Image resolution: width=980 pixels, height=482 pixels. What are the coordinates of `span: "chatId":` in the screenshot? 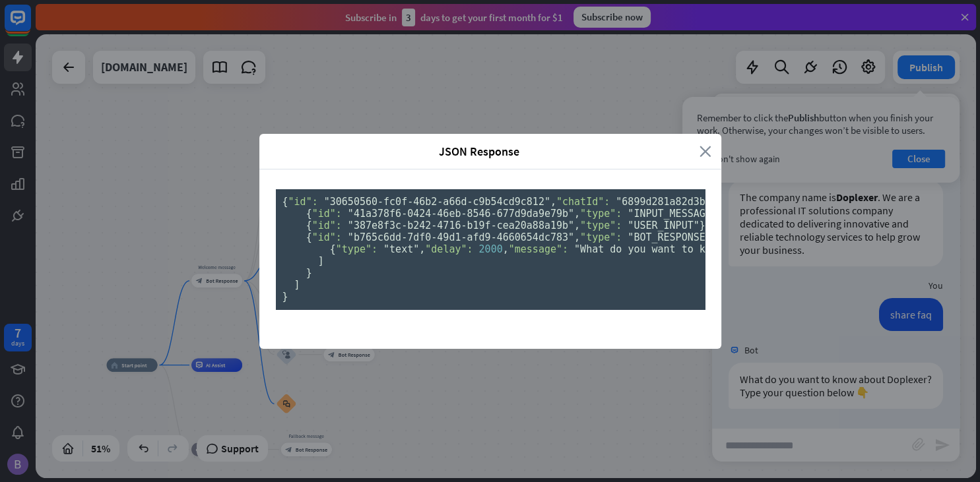 It's located at (582, 202).